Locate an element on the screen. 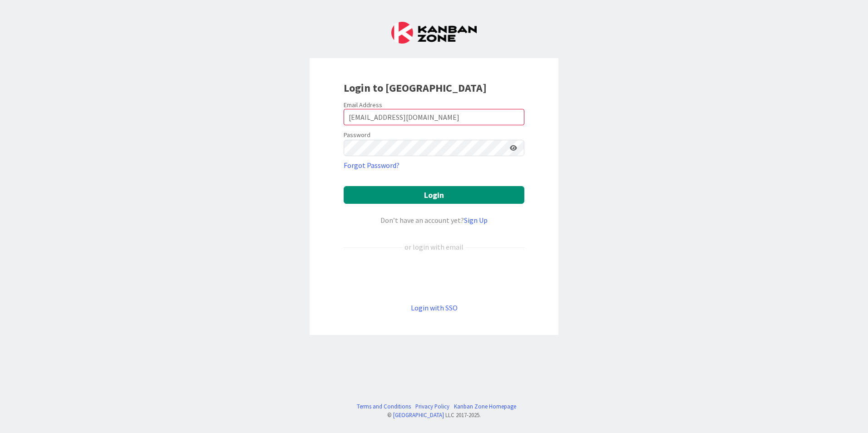 This screenshot has width=868, height=433. a: Forgot Password? is located at coordinates (371, 165).